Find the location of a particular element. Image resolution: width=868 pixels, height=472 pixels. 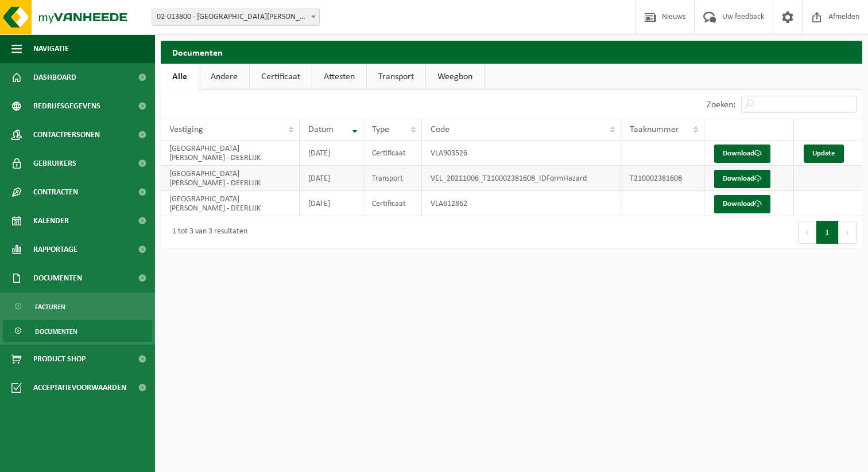

a: Andere is located at coordinates (224, 77).